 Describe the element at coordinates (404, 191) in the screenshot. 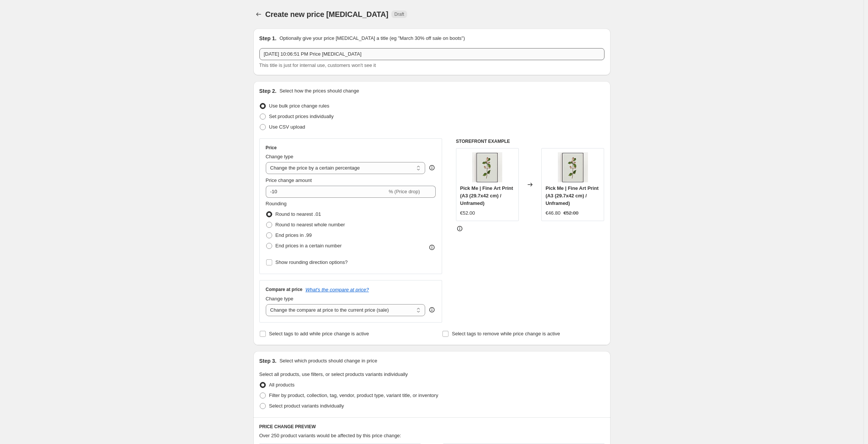

I see `span: % (Price drop)` at that location.